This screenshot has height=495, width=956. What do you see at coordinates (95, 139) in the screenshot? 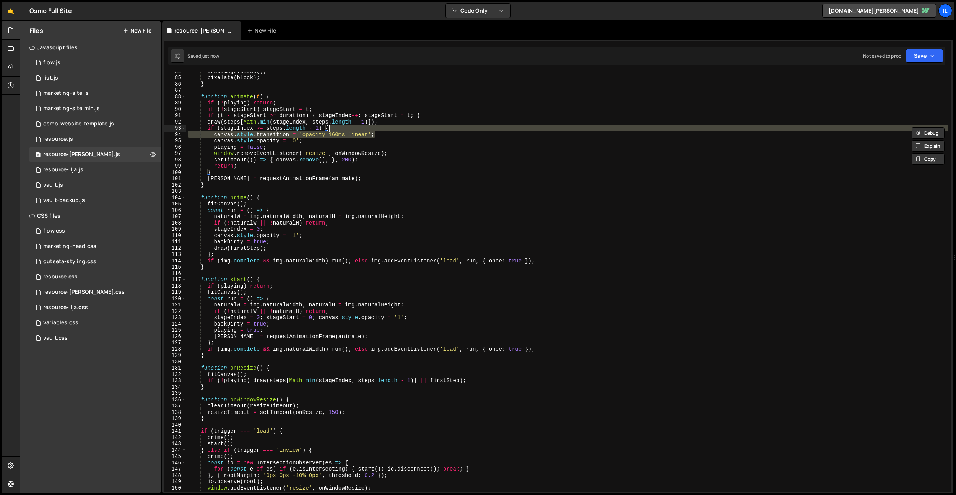
I see `div: 10598/27705.js` at bounding box center [95, 139].